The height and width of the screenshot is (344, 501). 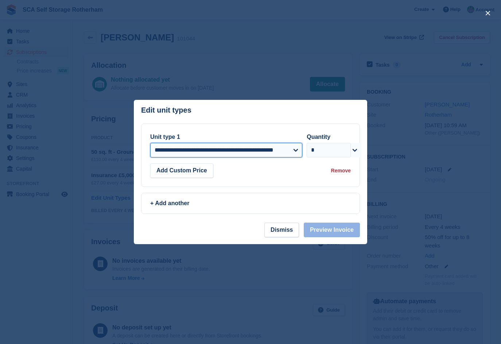 What do you see at coordinates (166, 110) in the screenshot?
I see `p: Edit unit types` at bounding box center [166, 110].